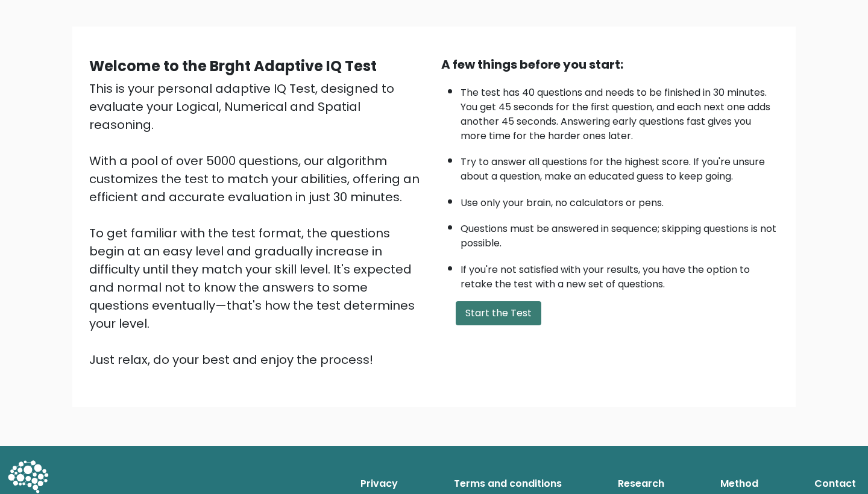  What do you see at coordinates (233, 65) in the screenshot?
I see `b: Welcome to the Brght Adaptive IQ Test` at bounding box center [233, 65].